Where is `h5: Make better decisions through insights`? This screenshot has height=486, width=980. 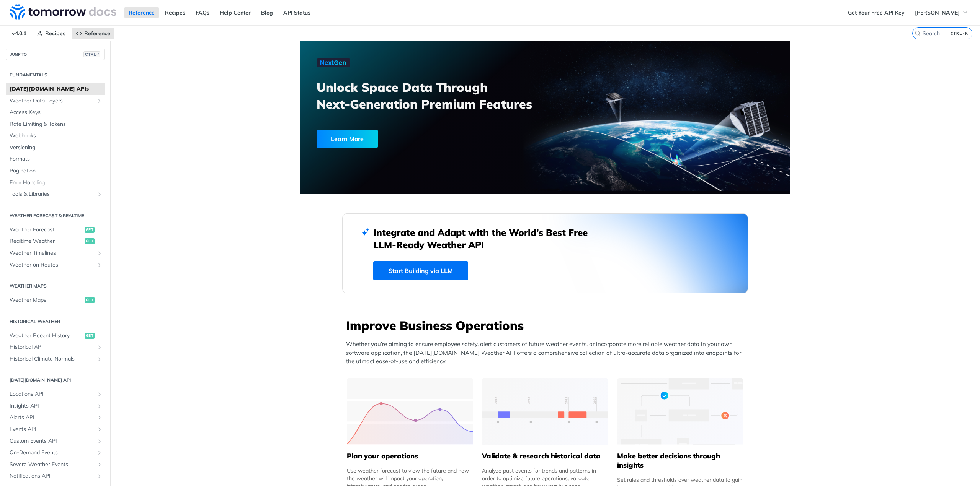 h5: Make better decisions through insights is located at coordinates (680, 461).